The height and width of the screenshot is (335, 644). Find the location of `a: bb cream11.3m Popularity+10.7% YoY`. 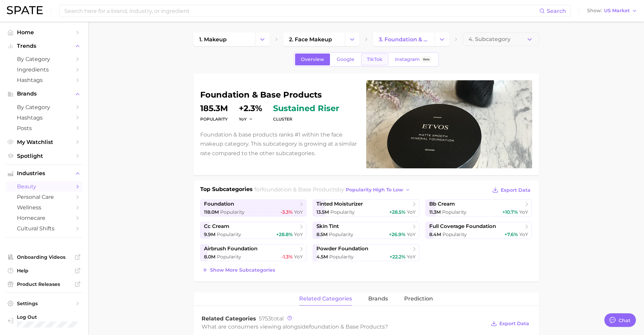

a: bb cream11.3m Popularity+10.7% YoY is located at coordinates (479, 208).